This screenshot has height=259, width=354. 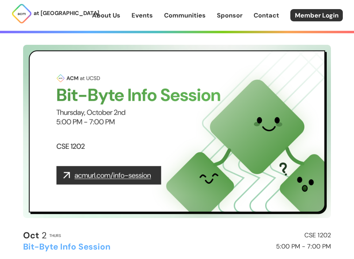 I want to click on a: About Us, so click(x=106, y=15).